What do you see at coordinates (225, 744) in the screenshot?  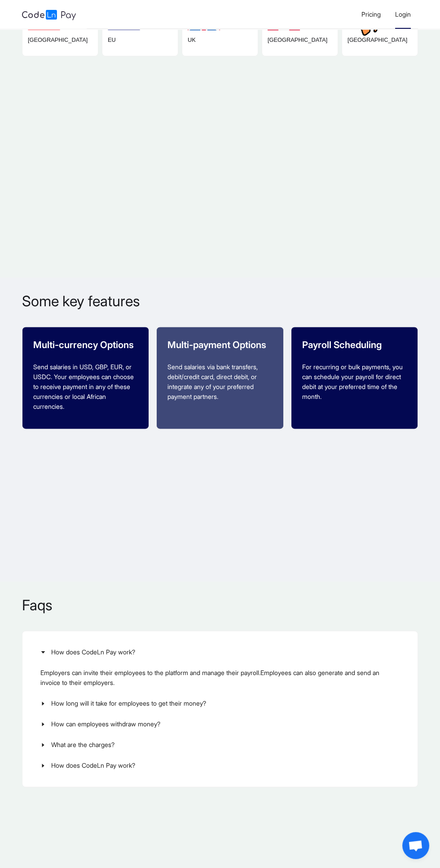 I see `span: What are the charges?` at bounding box center [225, 744].